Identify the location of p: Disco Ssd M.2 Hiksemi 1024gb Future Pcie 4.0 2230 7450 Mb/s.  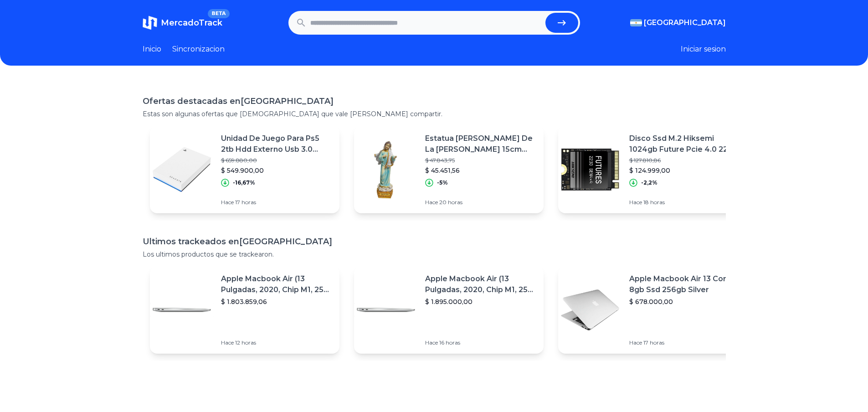
(685, 144).